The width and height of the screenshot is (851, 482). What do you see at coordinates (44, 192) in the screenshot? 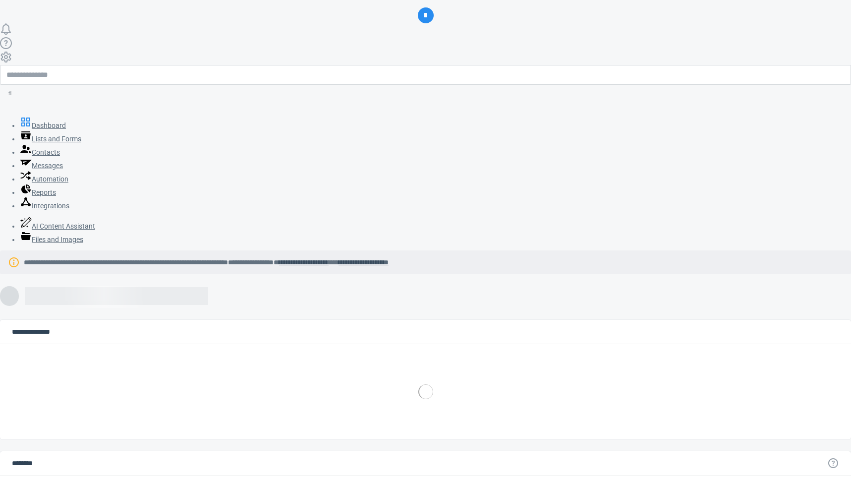
I see `span: Reports` at bounding box center [44, 192].